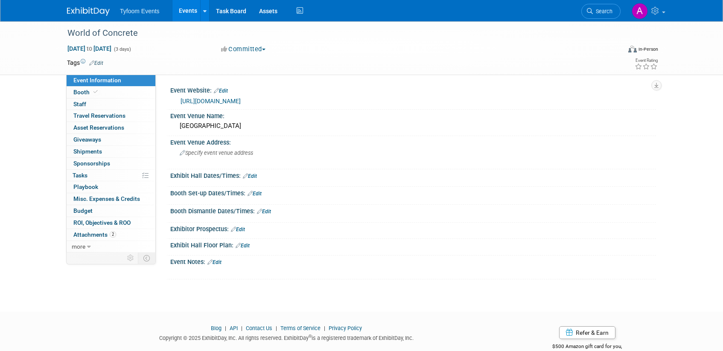  What do you see at coordinates (83, 211) in the screenshot?
I see `span: Budget` at bounding box center [83, 211].